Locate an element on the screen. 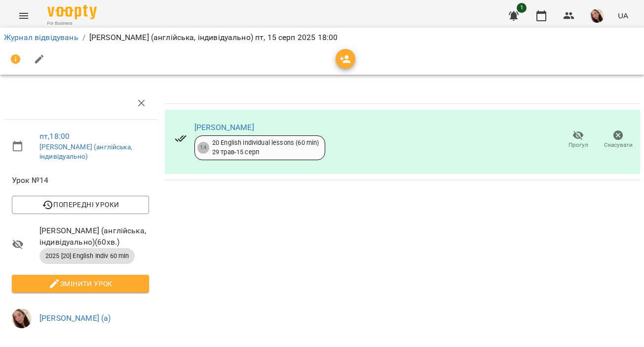 Image resolution: width=644 pixels, height=347 pixels. span: Прогул is located at coordinates (578, 145).